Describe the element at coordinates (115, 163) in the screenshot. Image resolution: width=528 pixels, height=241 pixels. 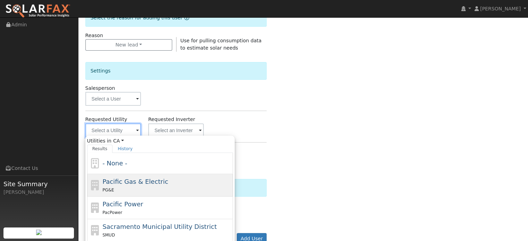
I see `span: - None -` at that location.